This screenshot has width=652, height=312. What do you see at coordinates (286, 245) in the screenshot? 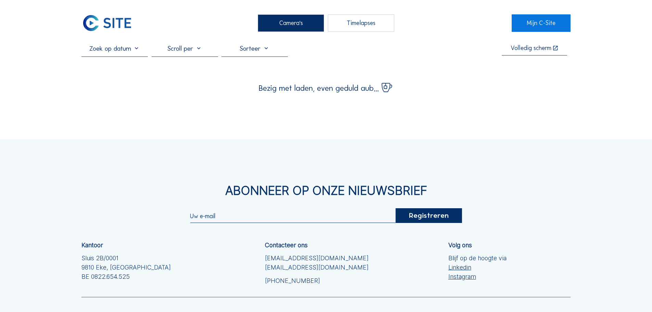
I see `div: Contacteer ons` at bounding box center [286, 245].